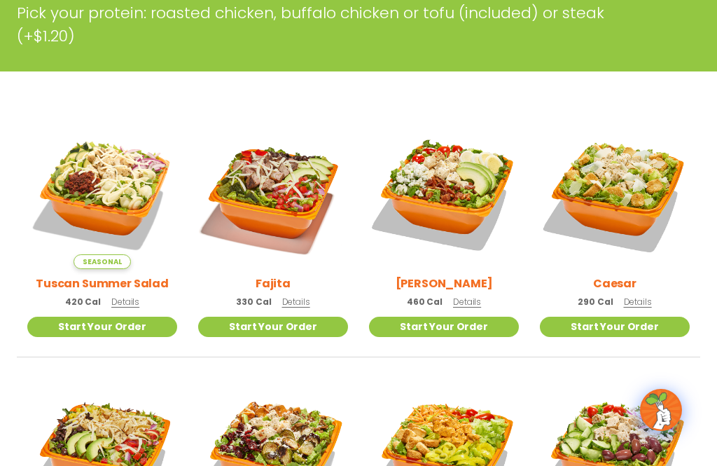  I want to click on p: Pick your protein: roasted chicken, buffalo chicken or tofu (included) or steak (+$1.20), so click(328, 25).